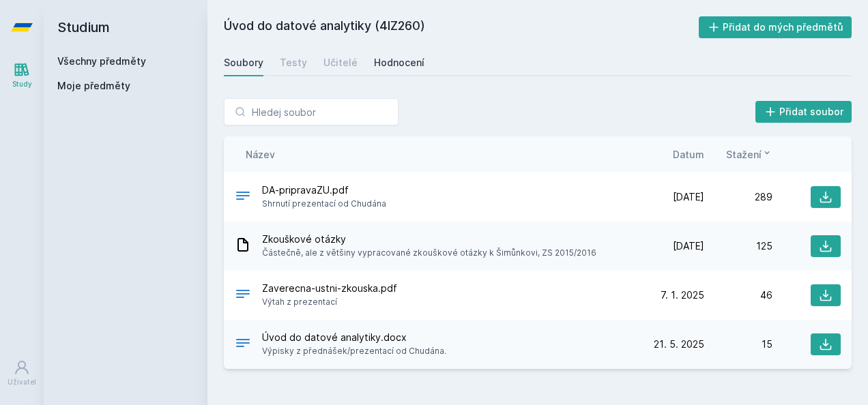  Describe the element at coordinates (22, 84) in the screenshot. I see `div: Study` at that location.